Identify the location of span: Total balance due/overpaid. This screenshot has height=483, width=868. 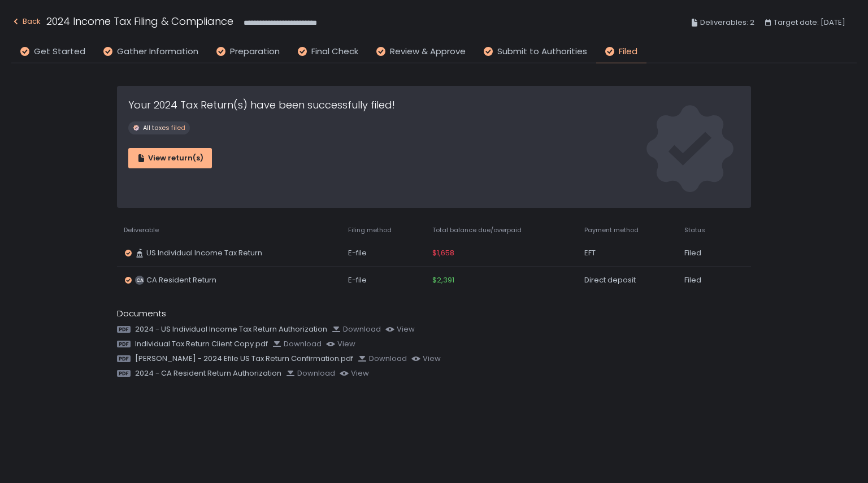
(477, 230).